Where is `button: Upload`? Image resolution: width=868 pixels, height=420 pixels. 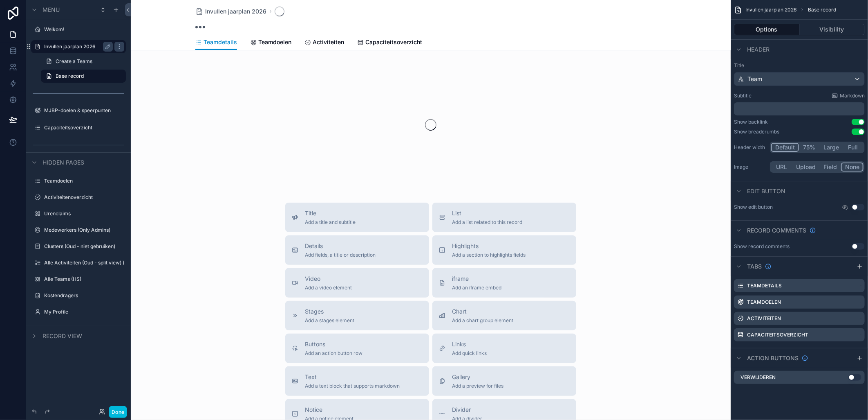 button: Upload is located at coordinates (806, 167).